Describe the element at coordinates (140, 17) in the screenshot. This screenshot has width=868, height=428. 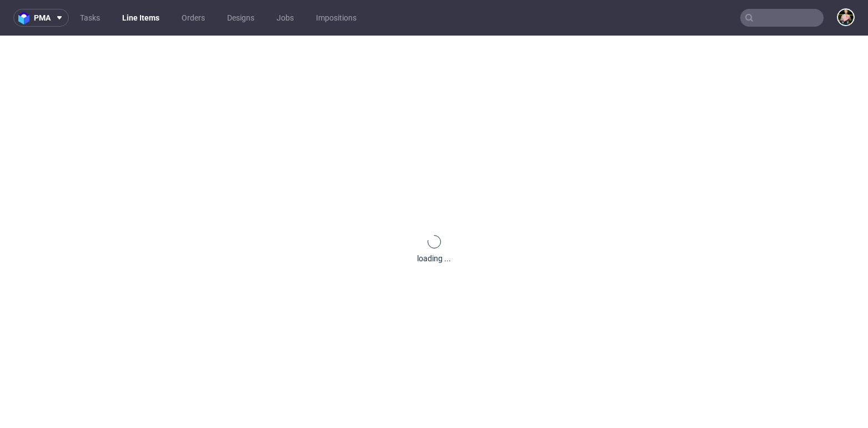
I see `a: Line Items` at that location.